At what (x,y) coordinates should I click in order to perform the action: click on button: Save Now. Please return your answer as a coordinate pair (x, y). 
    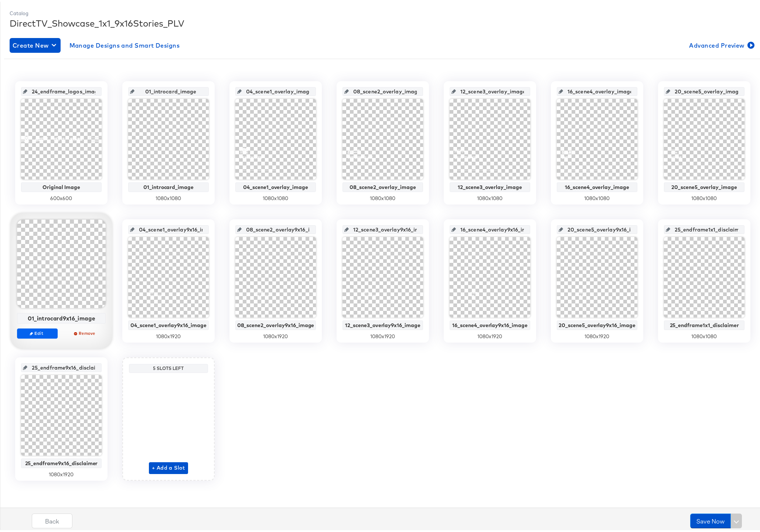
    Looking at the image, I should click on (710, 519).